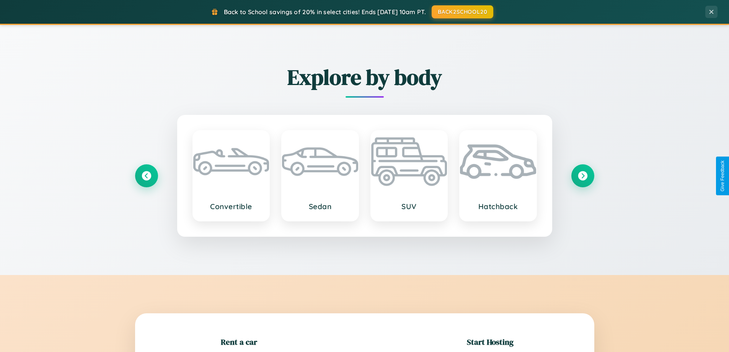 The width and height of the screenshot is (729, 352). I want to click on h3: Hatchback, so click(498, 206).